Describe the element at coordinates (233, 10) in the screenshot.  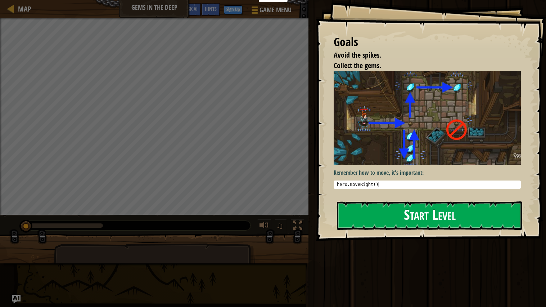
I see `button: Sign Up` at that location.